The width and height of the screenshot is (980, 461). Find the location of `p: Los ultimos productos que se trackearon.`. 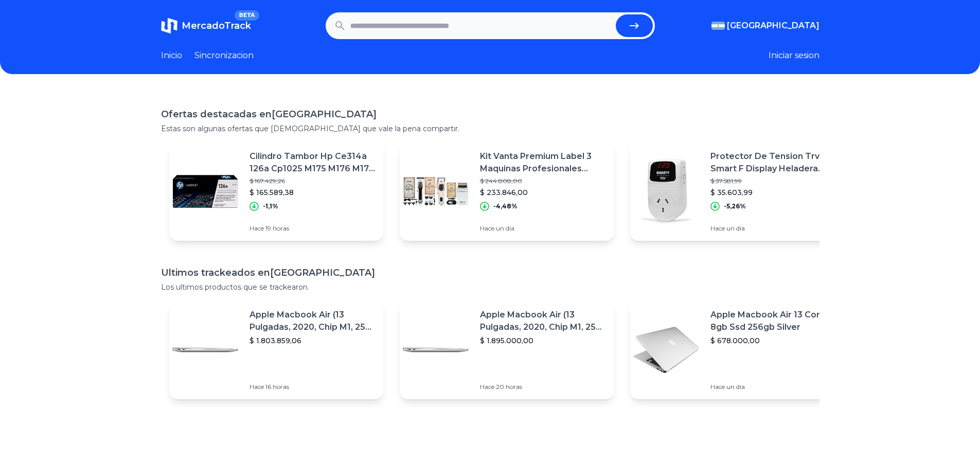

p: Los ultimos productos que se trackearon. is located at coordinates (490, 287).